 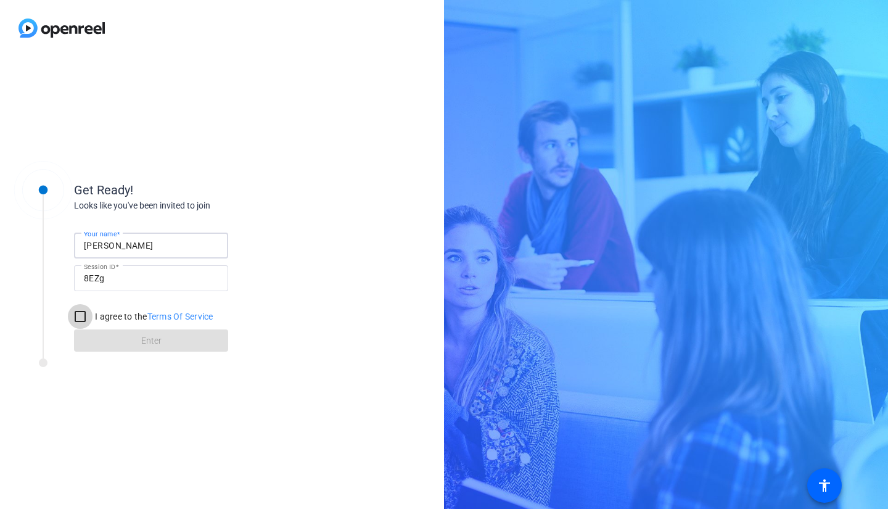 What do you see at coordinates (100, 234) in the screenshot?
I see `mat-label: Your name` at bounding box center [100, 234].